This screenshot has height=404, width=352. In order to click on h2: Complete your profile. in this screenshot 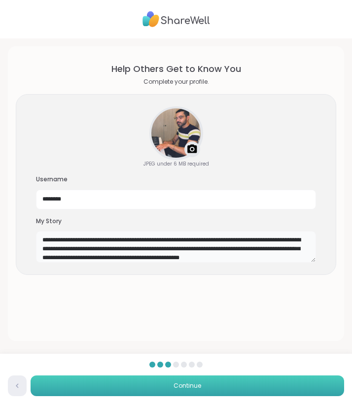, I will do `click(176, 82)`.